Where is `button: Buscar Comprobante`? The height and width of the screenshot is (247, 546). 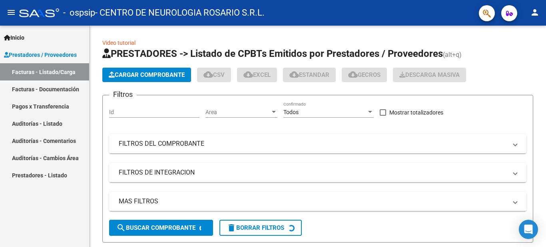 button: Buscar Comprobante is located at coordinates (161, 227).